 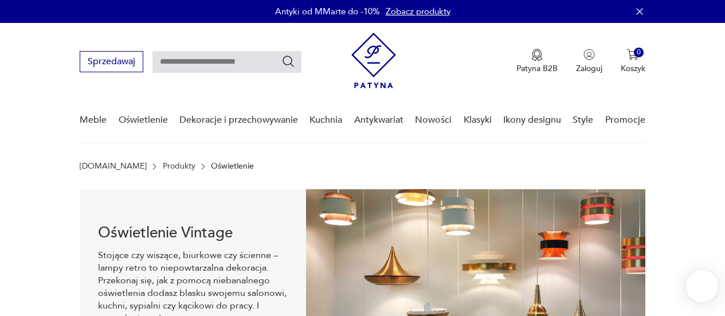 I want to click on h1: Oświetlenie Vintage, so click(x=193, y=233).